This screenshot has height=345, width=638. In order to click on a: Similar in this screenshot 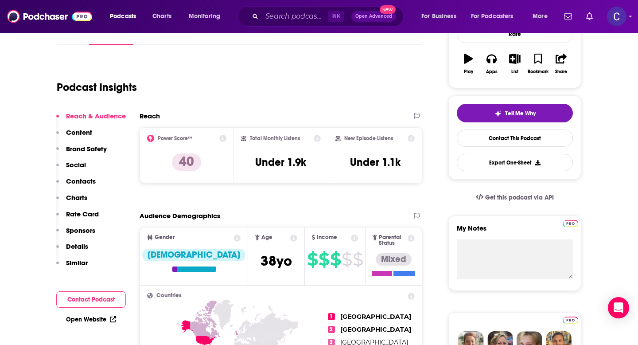, I will do `click(323, 35)`.